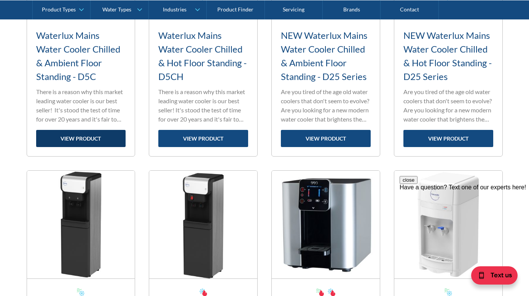  Describe the element at coordinates (326, 56) in the screenshot. I see `h3: NEW Waterlux Mains Water Cooler Chilled & Ambient Floor Standing - D25 Series` at that location.